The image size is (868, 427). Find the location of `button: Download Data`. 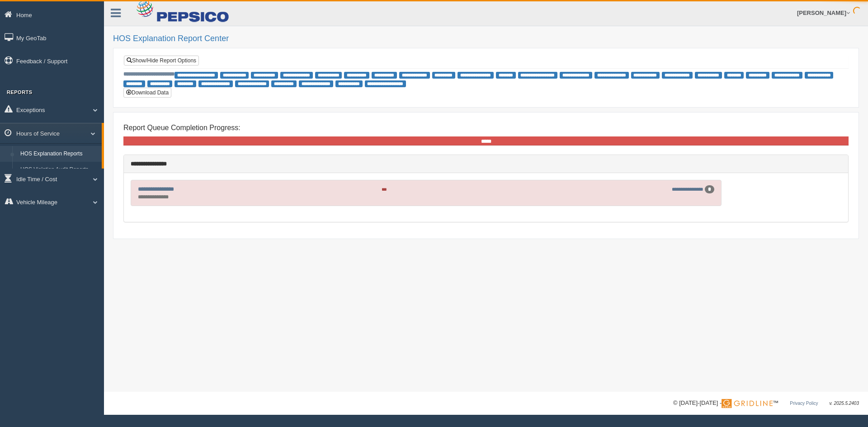

button: Download Data is located at coordinates (147, 93).